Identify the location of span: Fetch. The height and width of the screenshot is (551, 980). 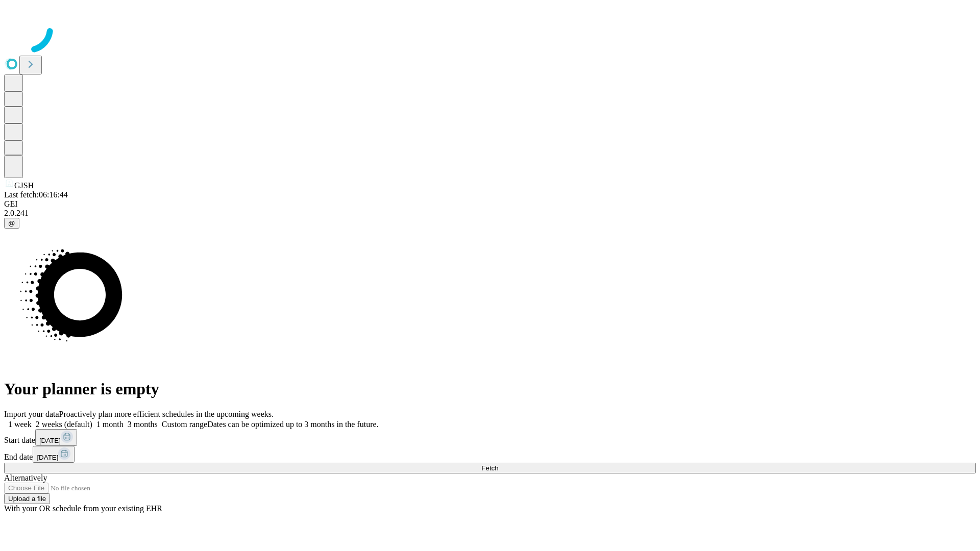
(489, 468).